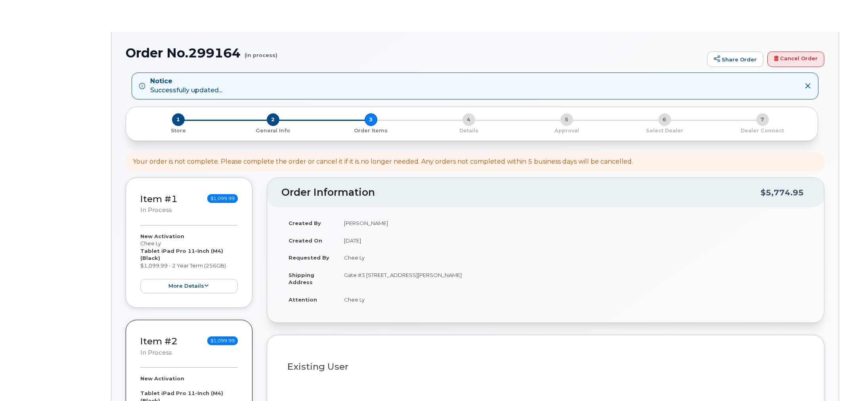  Describe the element at coordinates (305, 241) in the screenshot. I see `strong: Created On` at that location.